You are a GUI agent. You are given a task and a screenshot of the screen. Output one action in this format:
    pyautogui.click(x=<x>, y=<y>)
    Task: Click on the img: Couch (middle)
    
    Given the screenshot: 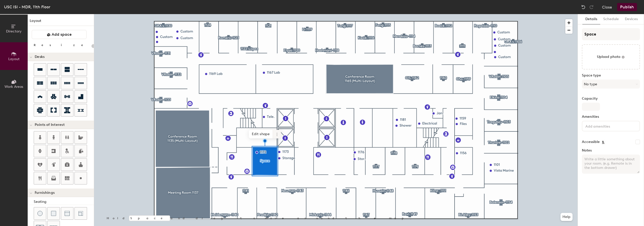 What is the action you would take?
    pyautogui.click(x=67, y=213)
    